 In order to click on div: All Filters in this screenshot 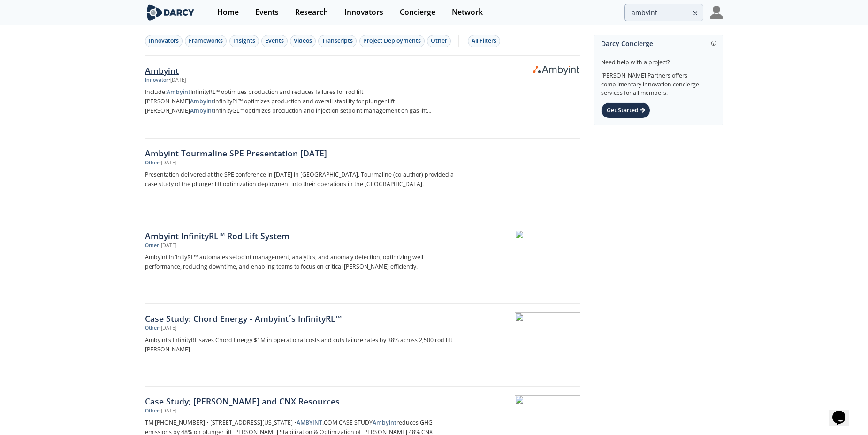, I will do `click(484, 41)`.